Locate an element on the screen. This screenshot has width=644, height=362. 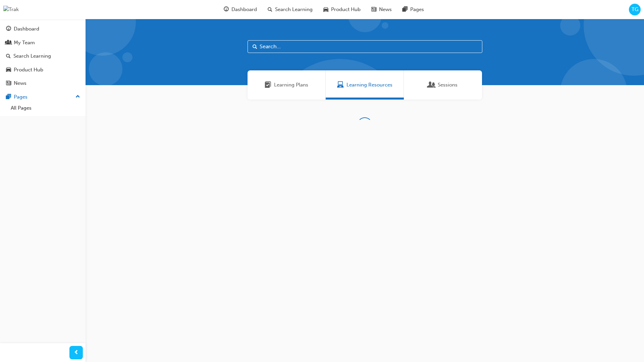
span: Pages is located at coordinates (417, 9).